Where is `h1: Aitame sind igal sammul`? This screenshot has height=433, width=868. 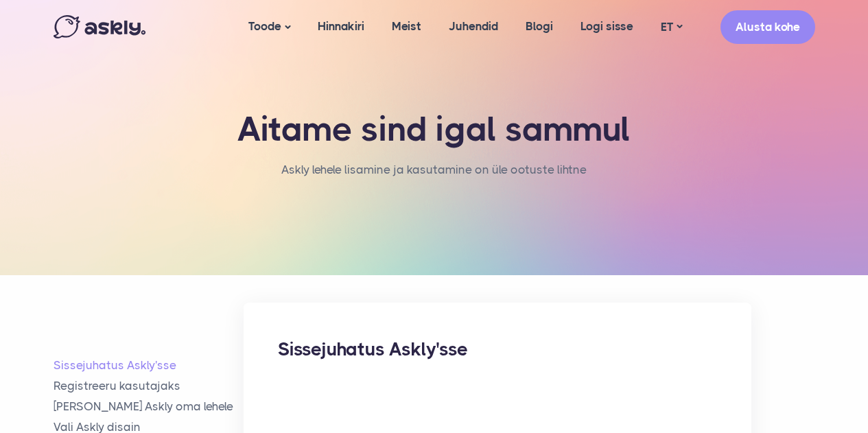 h1: Aitame sind igal sammul is located at coordinates (434, 130).